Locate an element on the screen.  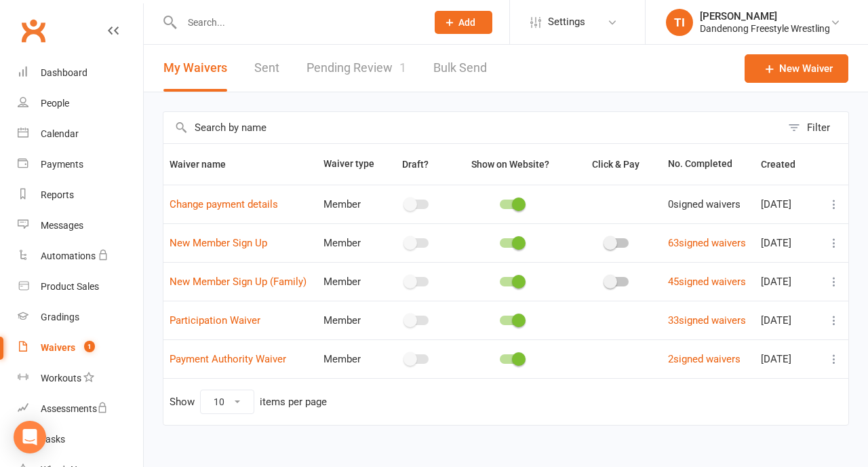
span: Created is located at coordinates (785, 164).